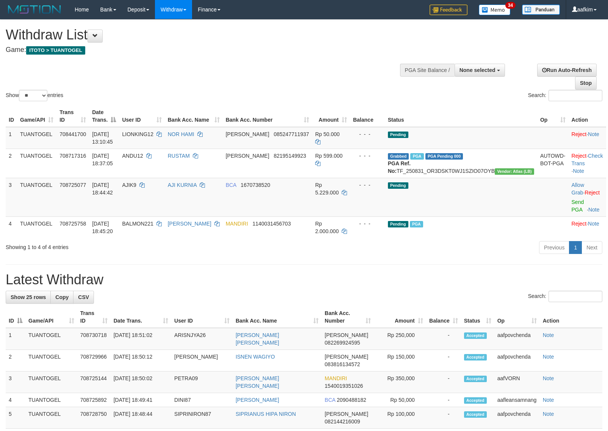  What do you see at coordinates (202, 382) in the screenshot?
I see `td: PETRA09` at bounding box center [202, 382].